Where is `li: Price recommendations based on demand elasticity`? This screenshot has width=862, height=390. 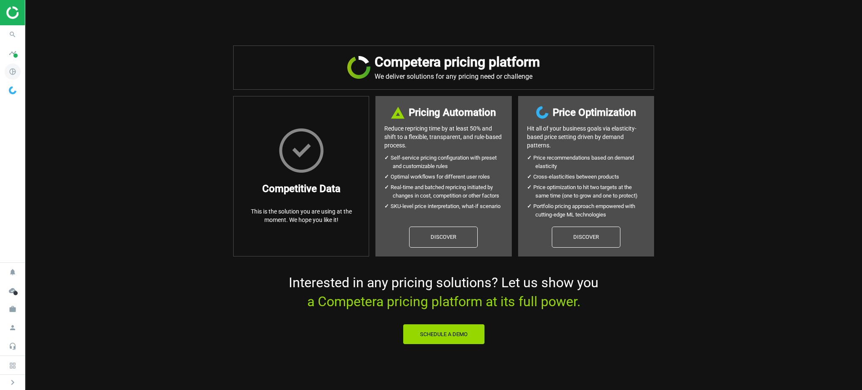 li: Price recommendations based on demand elasticity is located at coordinates (590, 162).